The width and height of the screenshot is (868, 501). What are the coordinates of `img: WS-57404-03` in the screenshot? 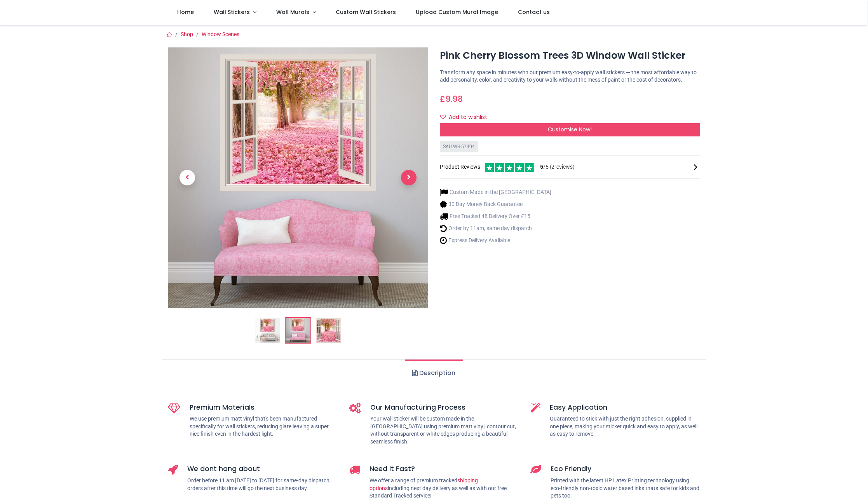 It's located at (328, 330).